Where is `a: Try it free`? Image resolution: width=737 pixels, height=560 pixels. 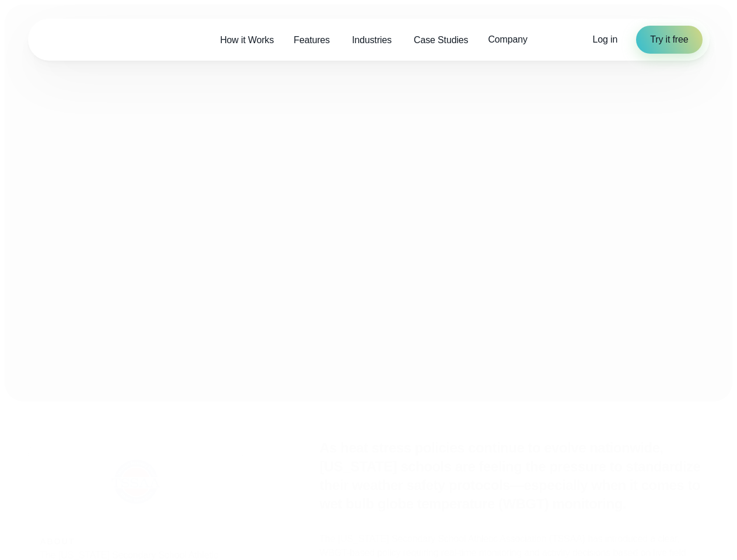
a: Try it free is located at coordinates (669, 40).